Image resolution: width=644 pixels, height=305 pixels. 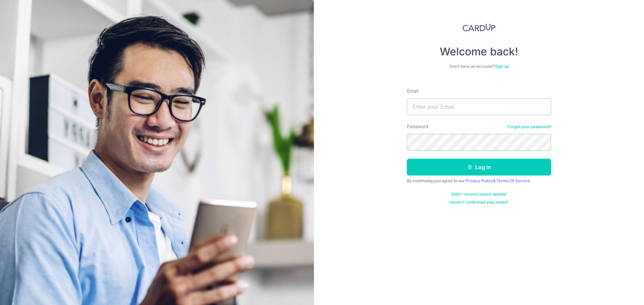 I want to click on a: Sign up, so click(x=502, y=66).